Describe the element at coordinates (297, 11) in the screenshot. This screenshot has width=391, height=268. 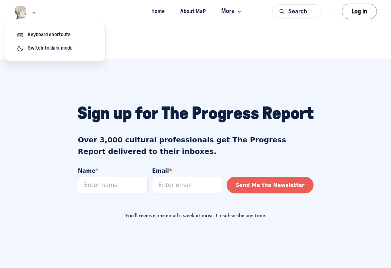
I see `button: Search` at that location.